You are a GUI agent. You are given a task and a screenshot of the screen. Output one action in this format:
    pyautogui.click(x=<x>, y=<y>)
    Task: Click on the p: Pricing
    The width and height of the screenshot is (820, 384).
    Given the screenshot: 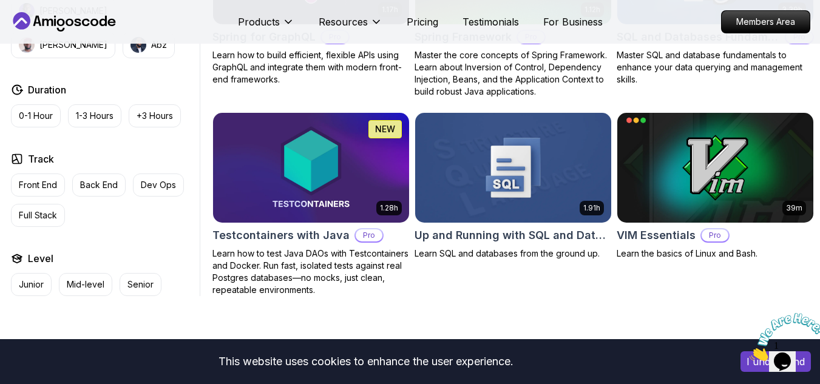 What is the action you would take?
    pyautogui.click(x=422, y=22)
    